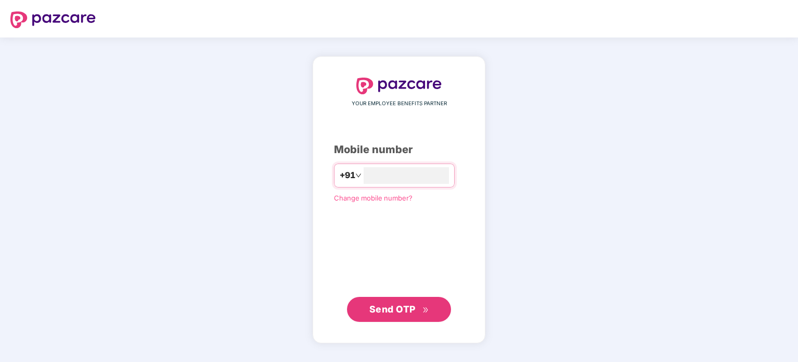 This screenshot has height=362, width=798. I want to click on span: Send OTP, so click(392, 308).